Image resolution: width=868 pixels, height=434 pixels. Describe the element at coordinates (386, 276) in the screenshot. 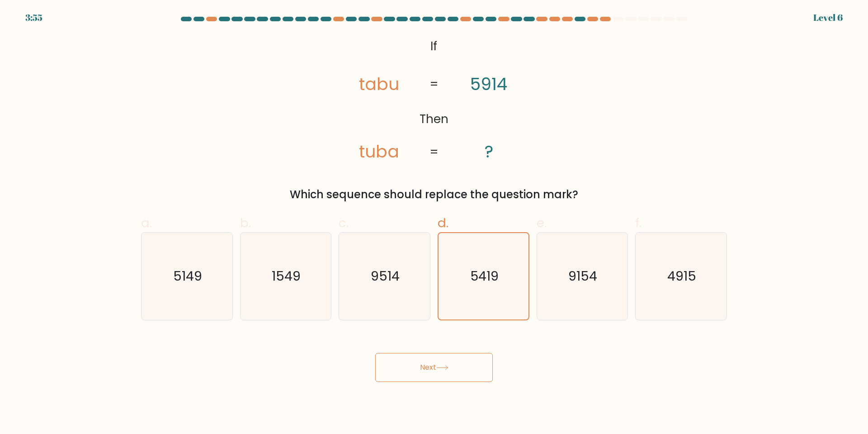

I see `text: 9514` at that location.